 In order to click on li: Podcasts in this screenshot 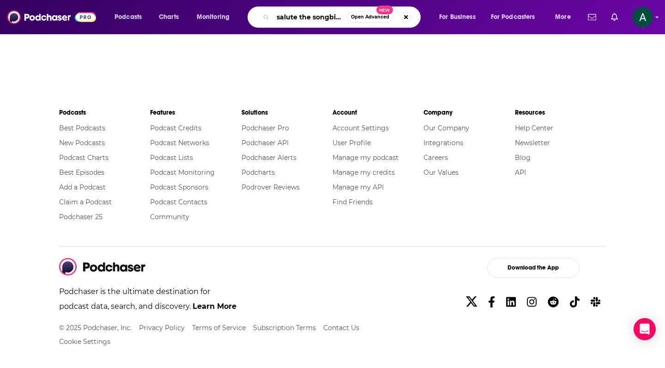, I will do `click(104, 112)`.